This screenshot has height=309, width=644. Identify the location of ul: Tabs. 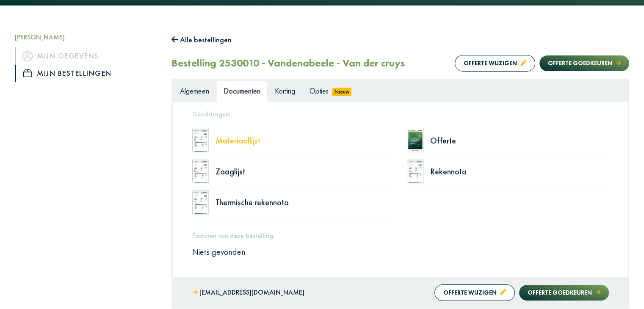
(400, 91).